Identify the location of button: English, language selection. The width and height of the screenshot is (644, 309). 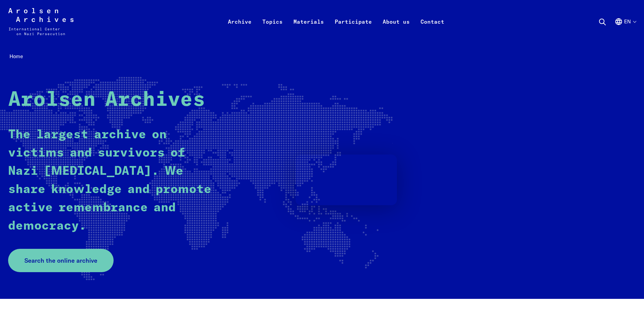
(625, 30).